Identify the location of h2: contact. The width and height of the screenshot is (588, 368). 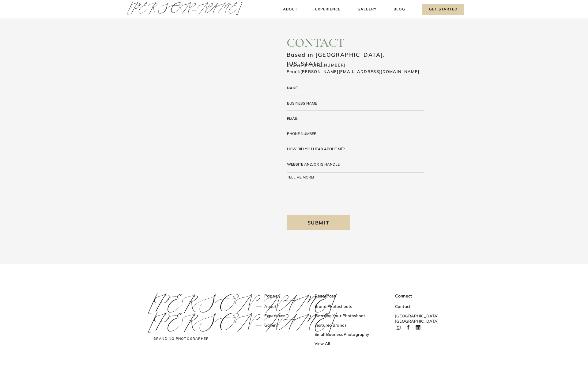
(355, 42).